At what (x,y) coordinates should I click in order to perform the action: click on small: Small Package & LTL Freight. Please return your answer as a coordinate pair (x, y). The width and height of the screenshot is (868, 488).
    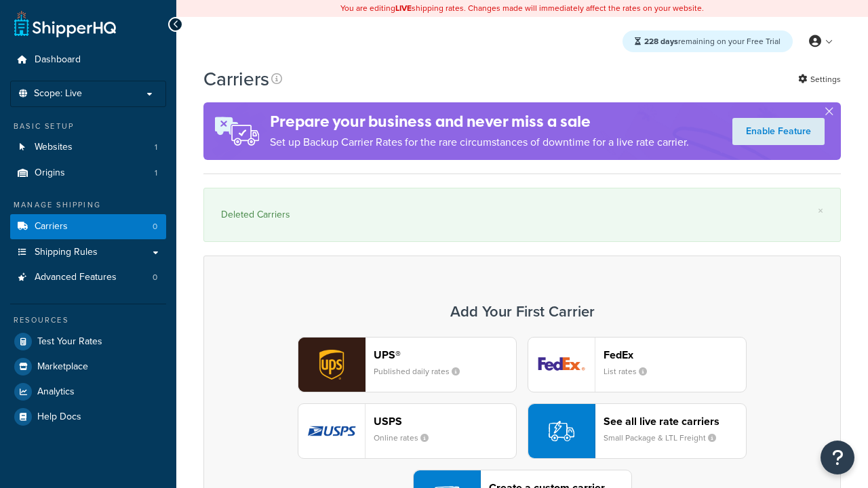
    Looking at the image, I should click on (665, 438).